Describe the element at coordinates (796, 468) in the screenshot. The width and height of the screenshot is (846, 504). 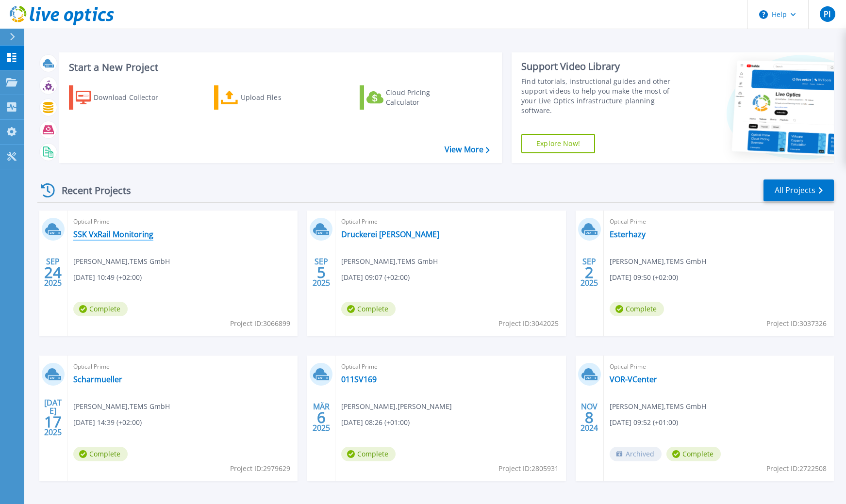
I see `span: Project ID: 2722508` at that location.